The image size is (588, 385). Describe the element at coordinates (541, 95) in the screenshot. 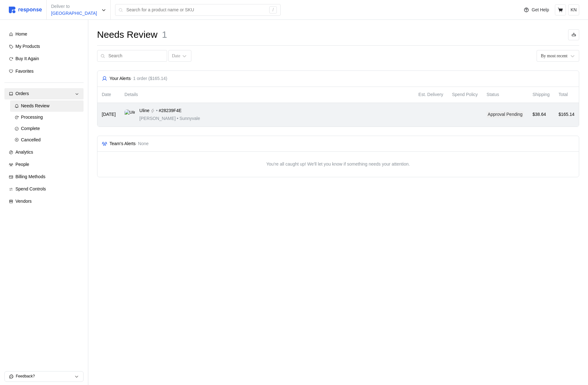

I see `p: Shipping` at that location.